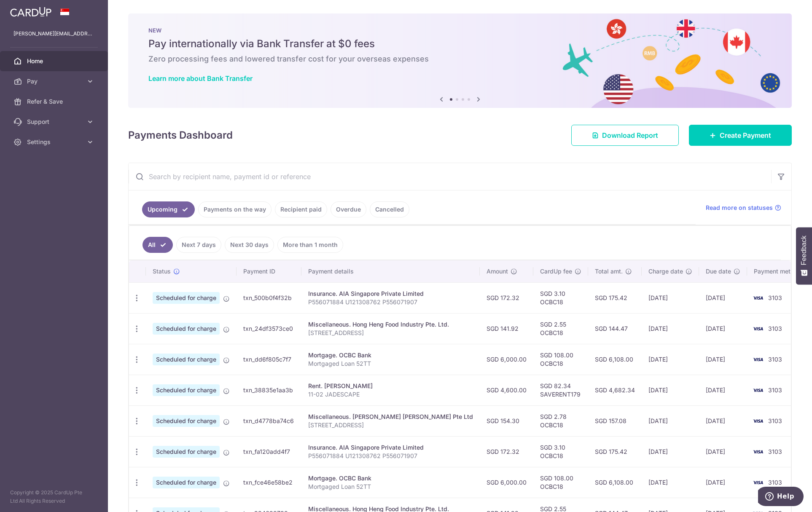 The height and width of the screenshot is (512, 812). What do you see at coordinates (161, 271) in the screenshot?
I see `span: Status` at bounding box center [161, 271].